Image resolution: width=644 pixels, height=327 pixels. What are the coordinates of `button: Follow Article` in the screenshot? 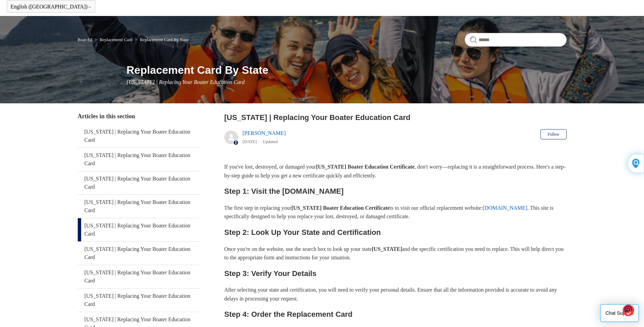 It's located at (554, 134).